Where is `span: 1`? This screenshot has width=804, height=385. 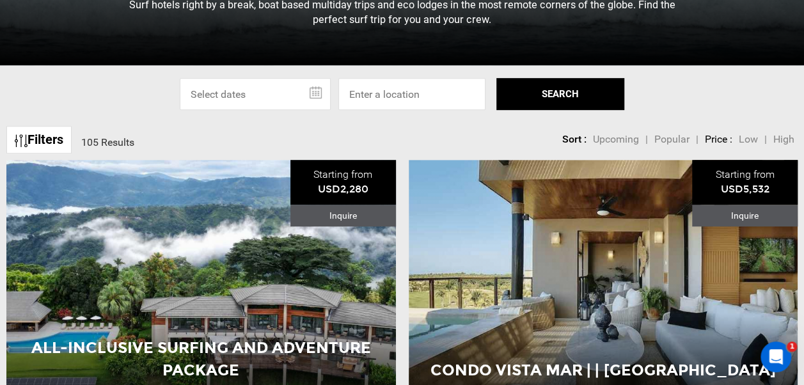 span: 1 is located at coordinates (792, 347).